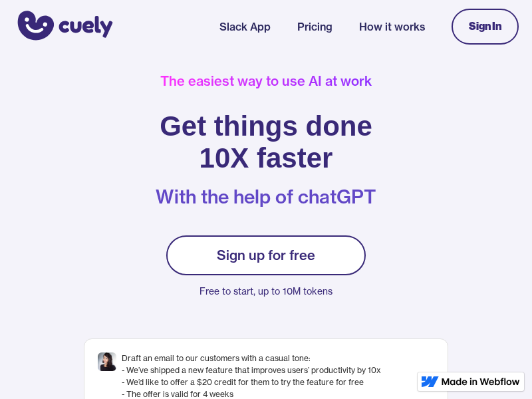 The width and height of the screenshot is (532, 399). I want to click on a: Pricing, so click(314, 27).